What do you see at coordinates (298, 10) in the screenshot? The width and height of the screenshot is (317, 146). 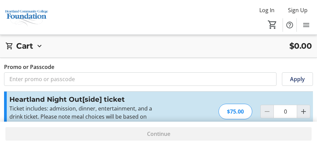 I see `button: Sign Up` at bounding box center [298, 10].